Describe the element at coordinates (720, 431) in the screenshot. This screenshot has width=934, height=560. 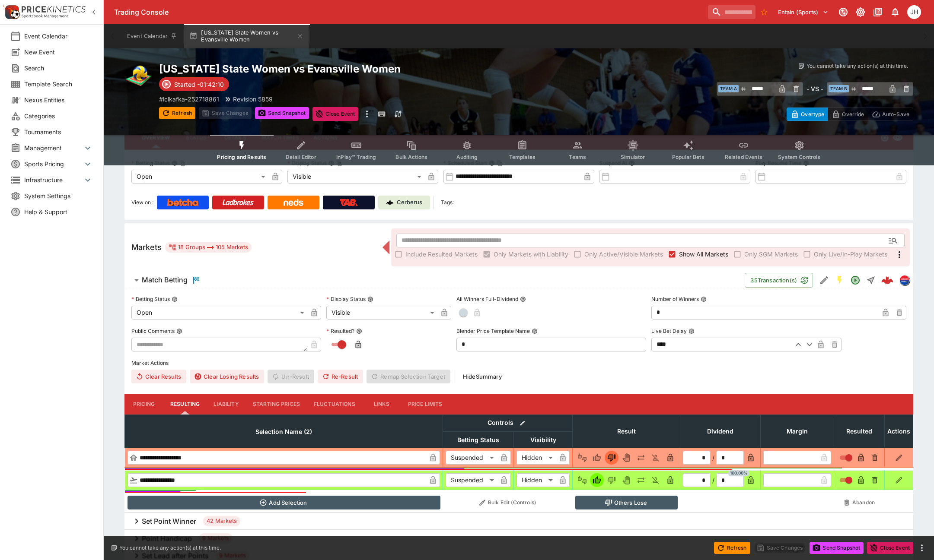
I see `th: Dividend` at that location.